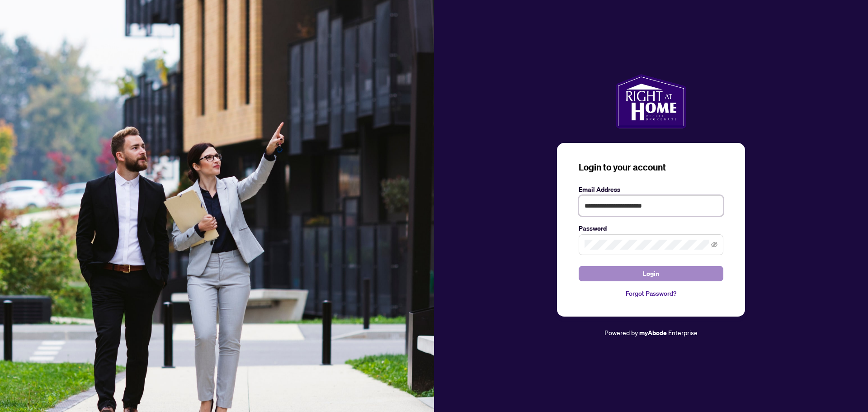 The width and height of the screenshot is (868, 412). Describe the element at coordinates (651, 274) in the screenshot. I see `span: Login` at that location.